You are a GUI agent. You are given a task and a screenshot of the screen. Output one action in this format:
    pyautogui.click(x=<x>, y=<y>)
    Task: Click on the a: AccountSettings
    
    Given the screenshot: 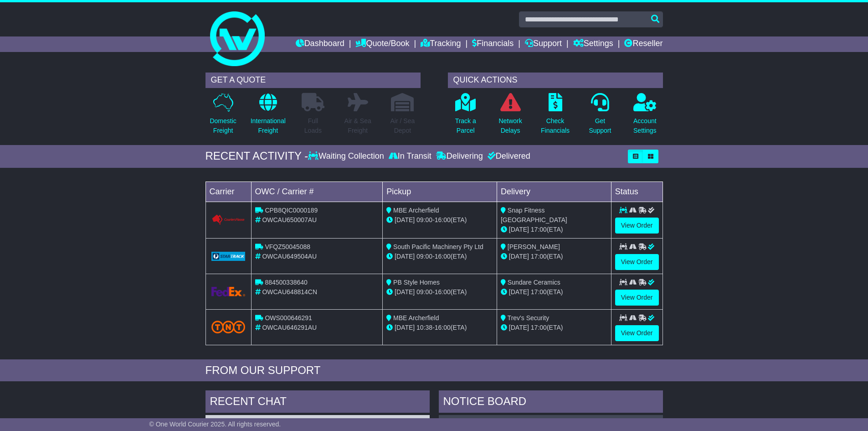 What is the action you would take?
    pyautogui.click(x=645, y=117)
    